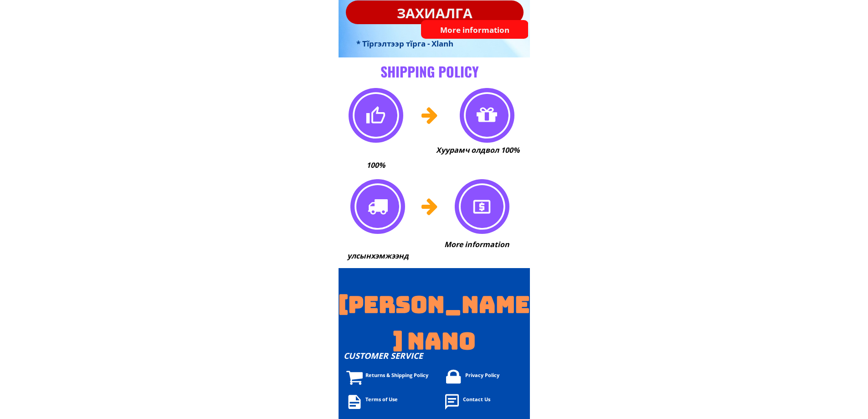  Describe the element at coordinates (389, 256) in the screenshot. I see `font: хэмжээнд` at that location.